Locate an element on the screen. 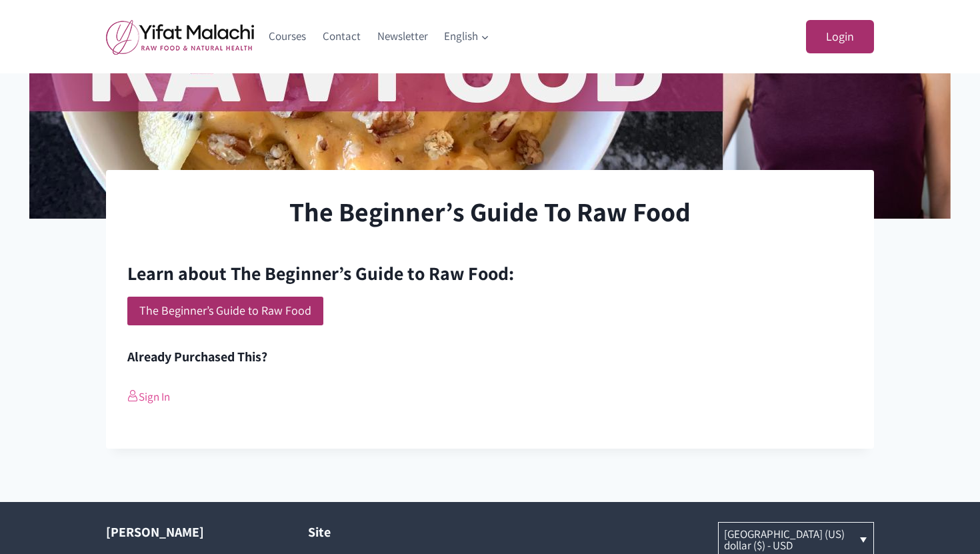 The width and height of the screenshot is (980, 554). a: Newsletter is located at coordinates (402, 37).